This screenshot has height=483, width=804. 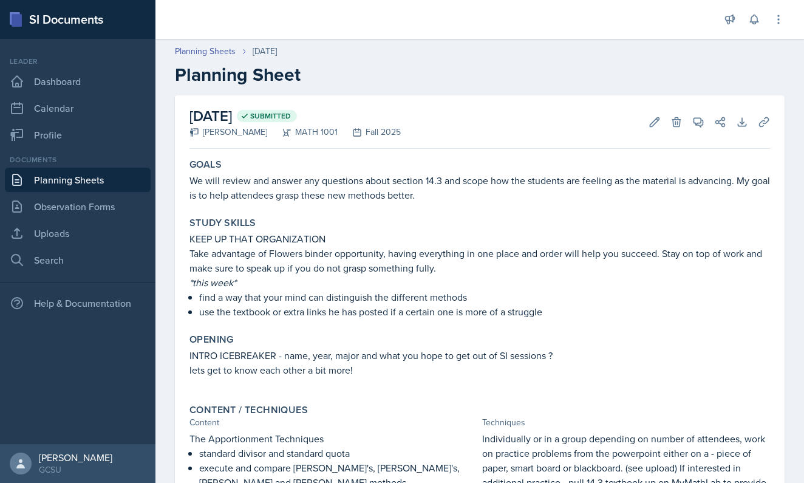 What do you see at coordinates (78, 260) in the screenshot?
I see `a: Search` at bounding box center [78, 260].